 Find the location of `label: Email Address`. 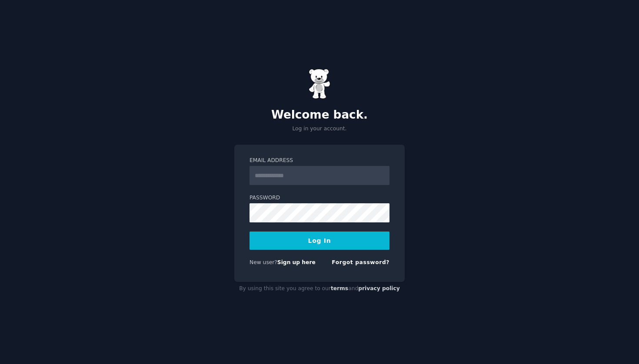

label: Email Address is located at coordinates (320, 161).